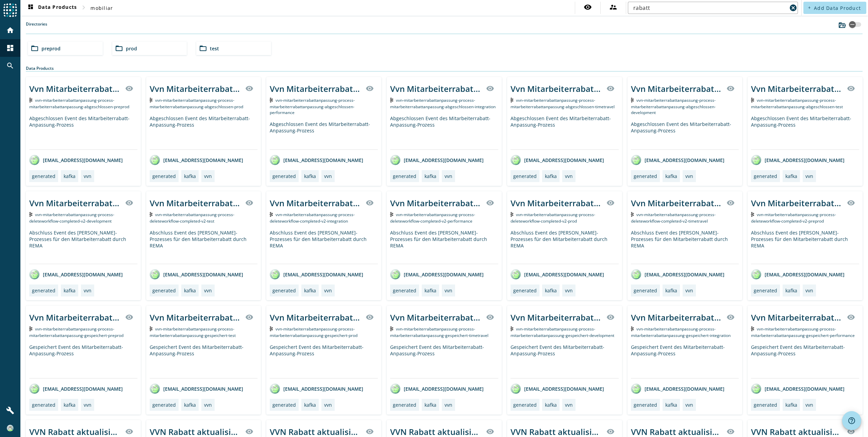 The image size is (868, 437). What do you see at coordinates (803, 332) in the screenshot?
I see `span: Kafka Topic: vvn-mitarbeiterrabattanpassung-process-mitarbeiterrabattanpassung-gespeichert-perfor...` at bounding box center [803, 332].